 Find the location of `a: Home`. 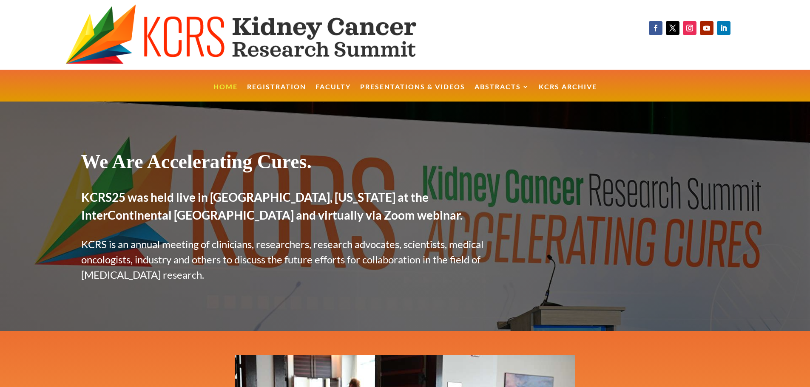

a: Home is located at coordinates (225, 93).